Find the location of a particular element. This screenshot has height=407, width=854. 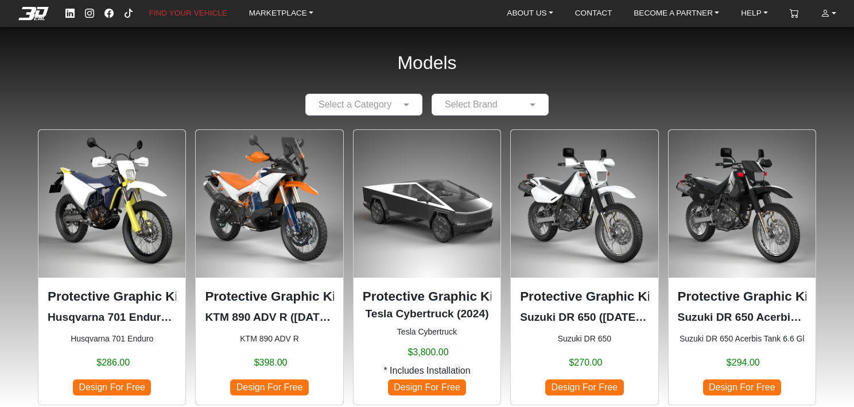

p: Suzuki DR 650 Acerbis Tank 6.6 Gl (1996-2024) is located at coordinates (742, 317).